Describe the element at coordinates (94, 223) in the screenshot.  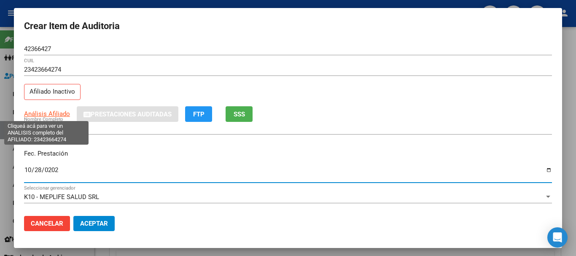
I see `span: Aceptar` at that location.